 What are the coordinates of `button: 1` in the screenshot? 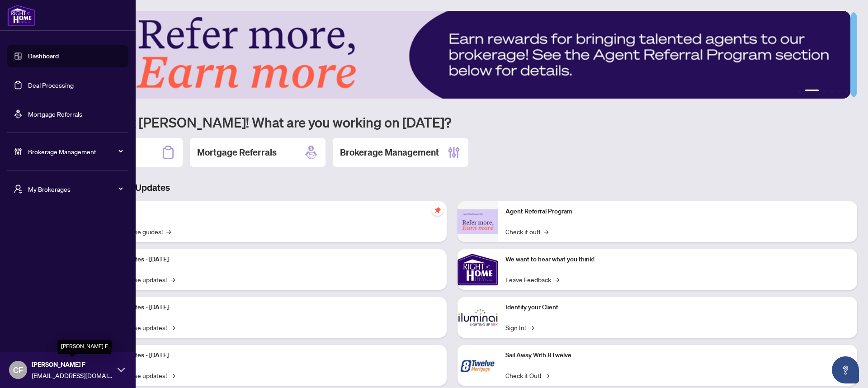 It's located at (800, 92).